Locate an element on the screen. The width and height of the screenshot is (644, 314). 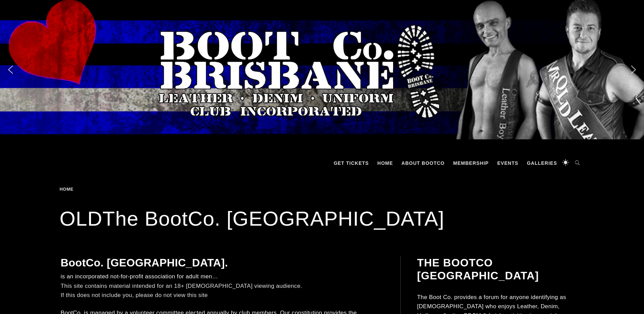
a: GET TICKETS is located at coordinates (351, 163).